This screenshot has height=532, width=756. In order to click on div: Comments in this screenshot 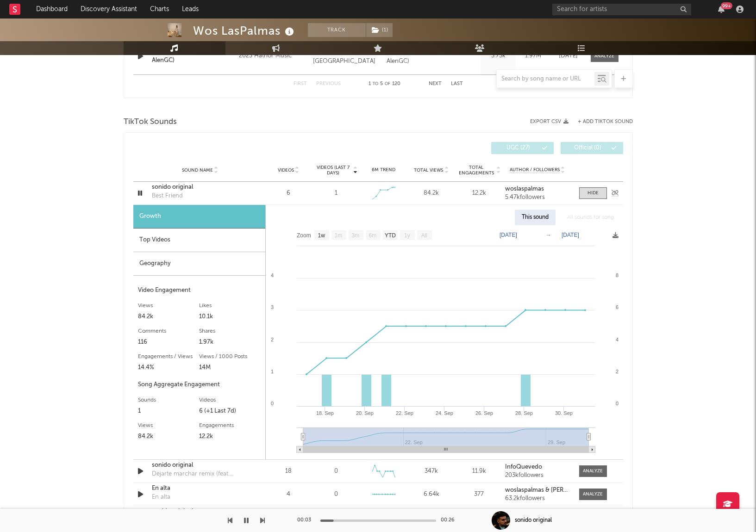, I will do `click(169, 331)`.